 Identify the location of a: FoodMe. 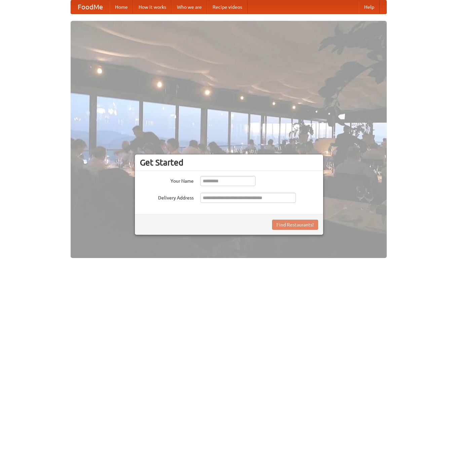
(90, 7).